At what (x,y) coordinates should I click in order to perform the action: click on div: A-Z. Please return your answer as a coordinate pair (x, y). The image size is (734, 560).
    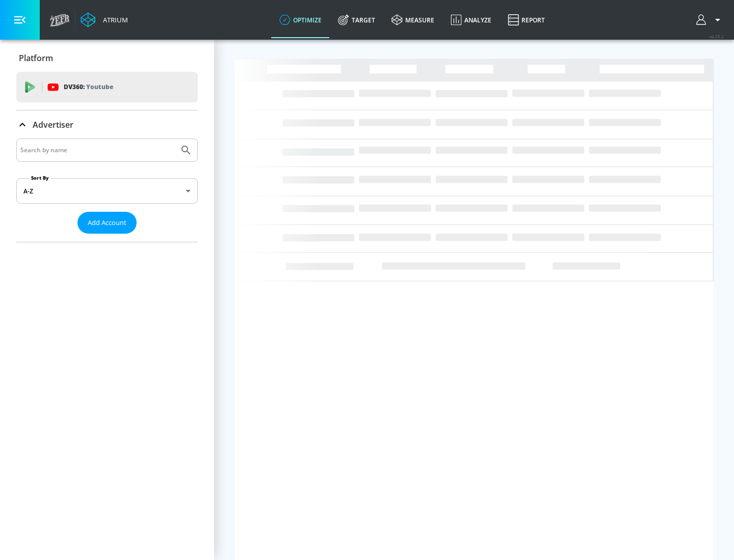
    Looking at the image, I should click on (107, 191).